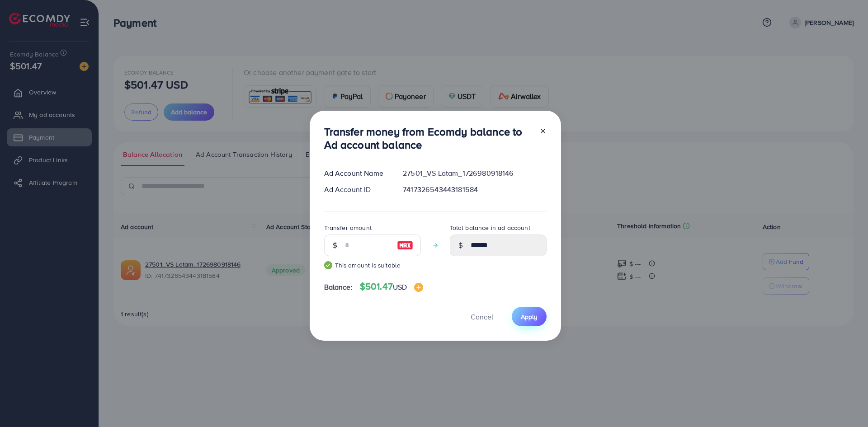  What do you see at coordinates (482, 316) in the screenshot?
I see `button: Cancel` at bounding box center [482, 316].